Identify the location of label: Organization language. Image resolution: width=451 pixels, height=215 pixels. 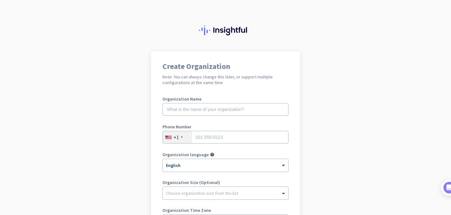
(186, 155).